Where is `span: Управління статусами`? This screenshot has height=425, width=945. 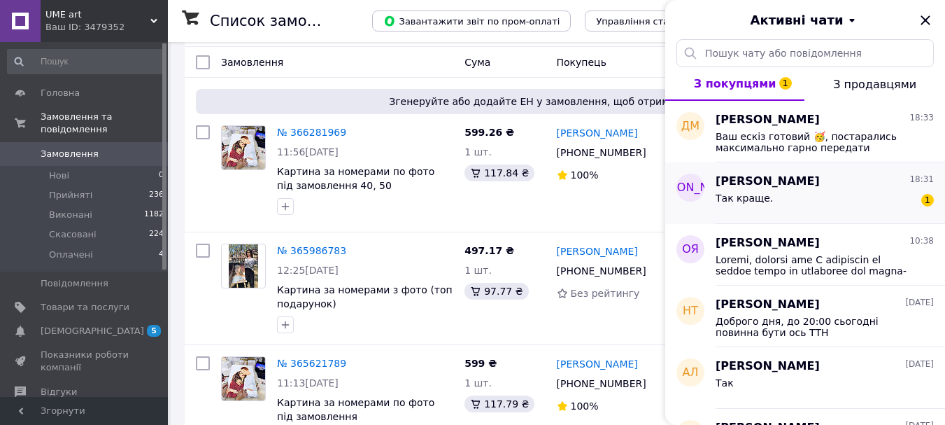 span: Управління статусами is located at coordinates (649, 21).